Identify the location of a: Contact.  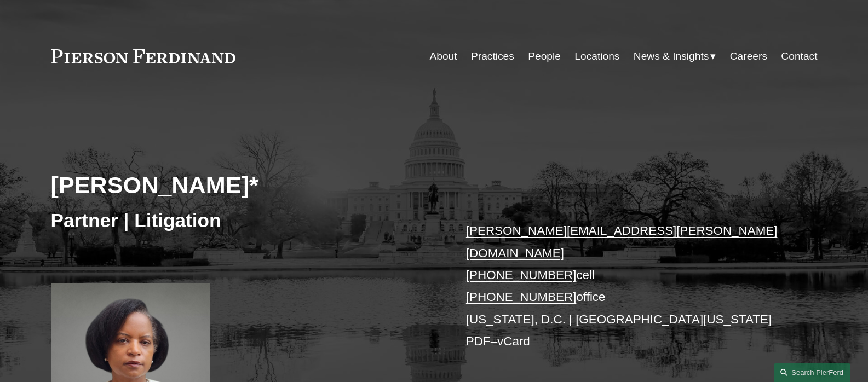
(799, 57).